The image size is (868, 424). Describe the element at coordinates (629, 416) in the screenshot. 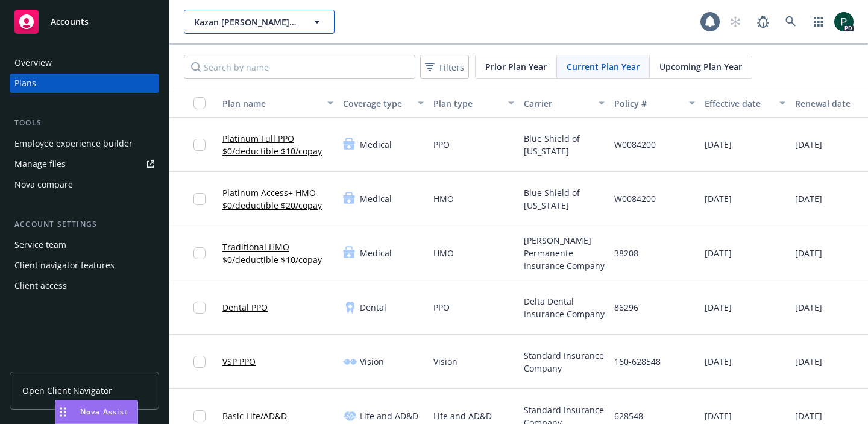

I see `span: 628548` at that location.